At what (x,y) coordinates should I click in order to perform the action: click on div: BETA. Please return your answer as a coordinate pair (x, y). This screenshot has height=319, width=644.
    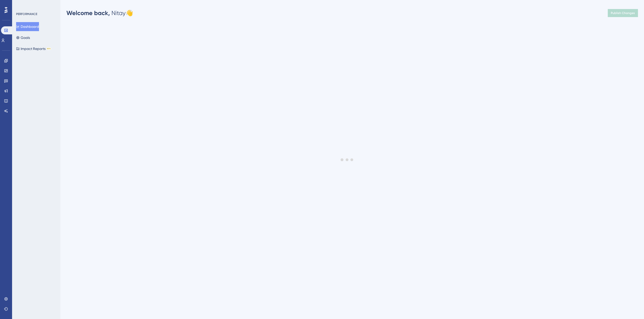
    Looking at the image, I should click on (48, 48).